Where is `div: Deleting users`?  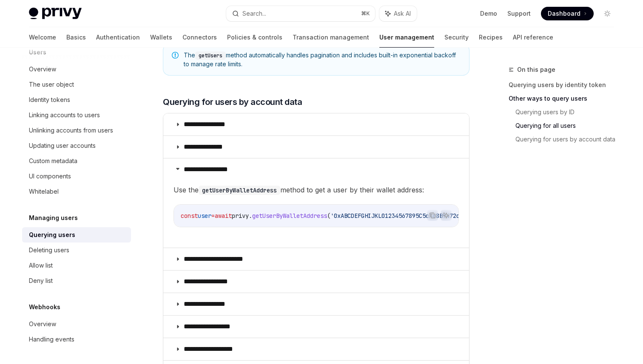 div: Deleting users is located at coordinates (49, 250).